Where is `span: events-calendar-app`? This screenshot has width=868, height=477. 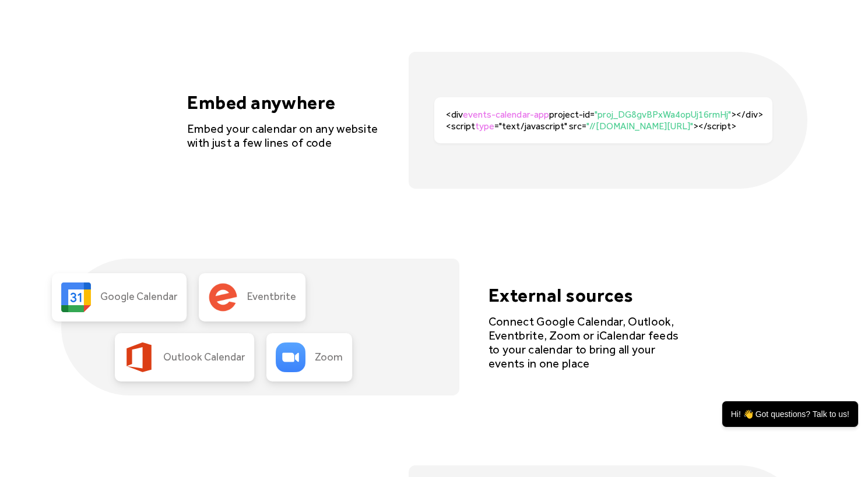 span: events-calendar-app is located at coordinates (506, 114).